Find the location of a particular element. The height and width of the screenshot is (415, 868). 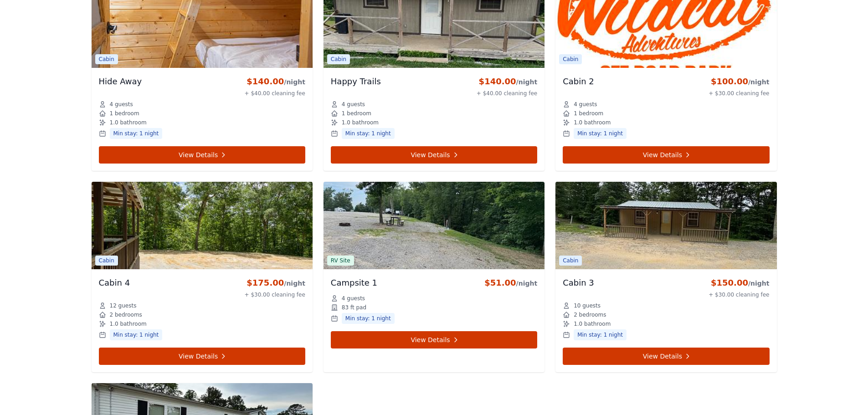

span: 10 guests is located at coordinates (587, 306).